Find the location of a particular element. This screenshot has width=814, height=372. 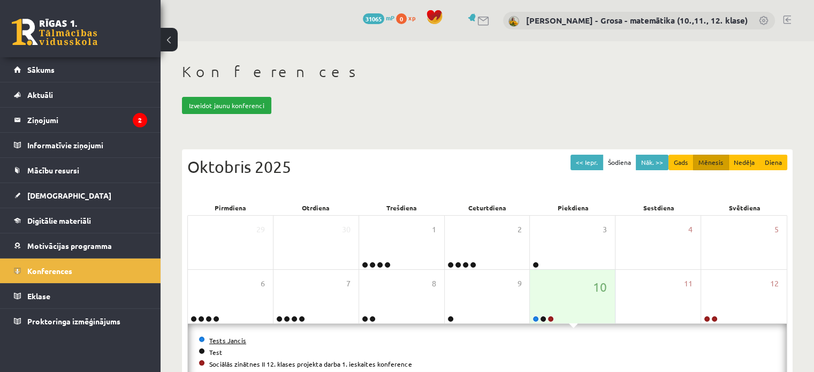

i: 2 is located at coordinates (140, 120).